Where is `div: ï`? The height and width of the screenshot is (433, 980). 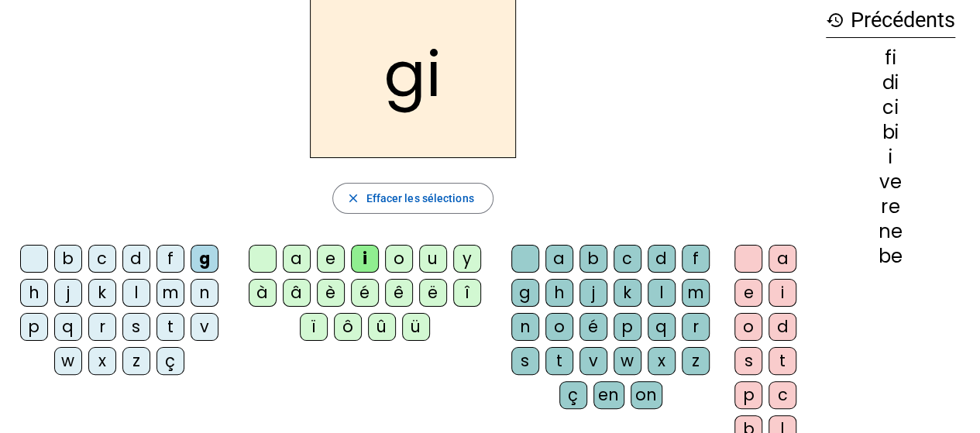
div: ï is located at coordinates (314, 327).